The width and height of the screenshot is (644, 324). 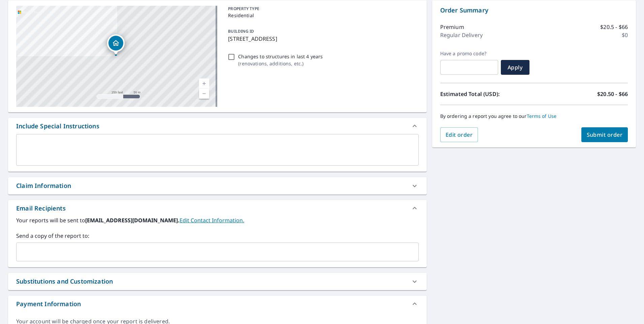 I want to click on p: Regular Delivery, so click(x=461, y=35).